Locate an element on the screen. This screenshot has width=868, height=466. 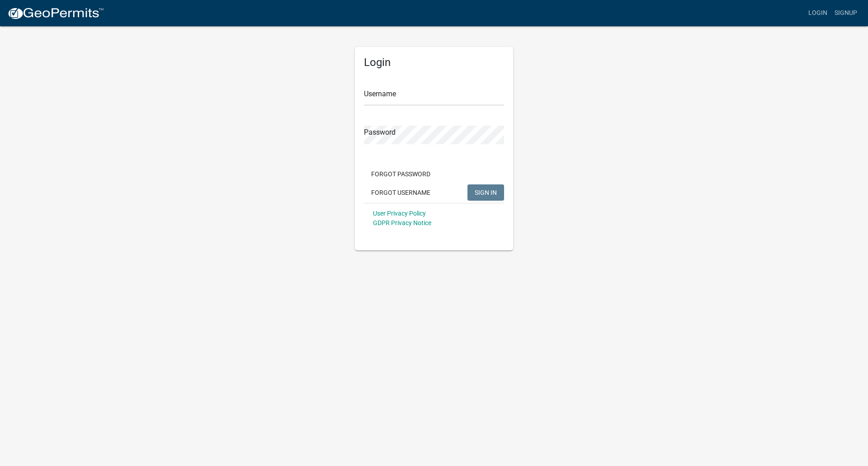
a: Signup is located at coordinates (846, 13).